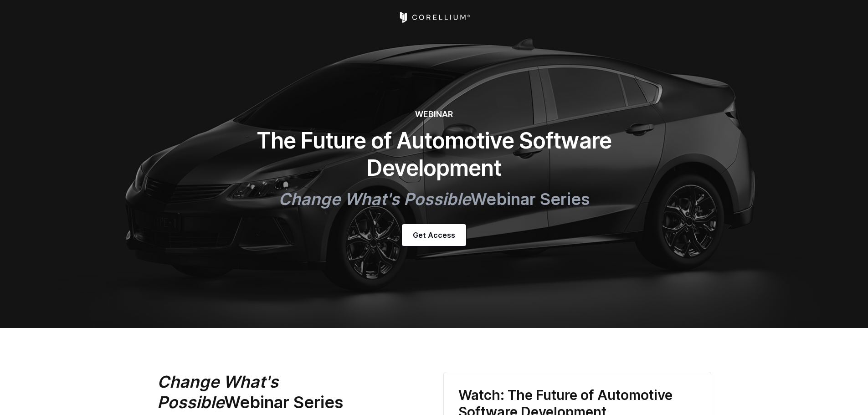  I want to click on a: Get Access, so click(434, 235).